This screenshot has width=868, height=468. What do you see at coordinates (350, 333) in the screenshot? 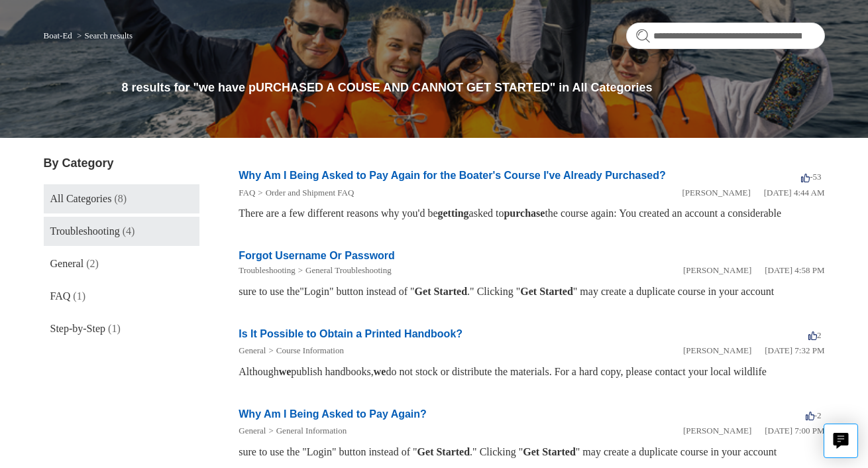
I see `a: Is It Possible to Obtain a Printed Handbook?` at bounding box center [350, 333].